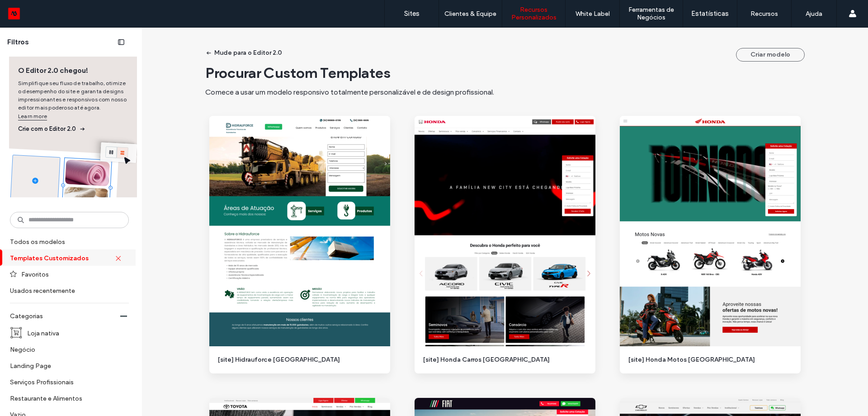  Describe the element at coordinates (471, 14) in the screenshot. I see `label: Clientes & Equipe` at that location.